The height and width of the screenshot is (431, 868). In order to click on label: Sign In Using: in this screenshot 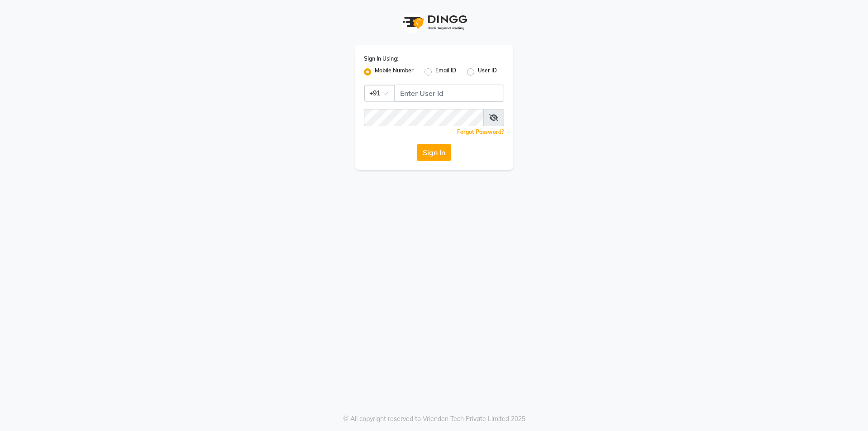, I will do `click(381, 59)`.